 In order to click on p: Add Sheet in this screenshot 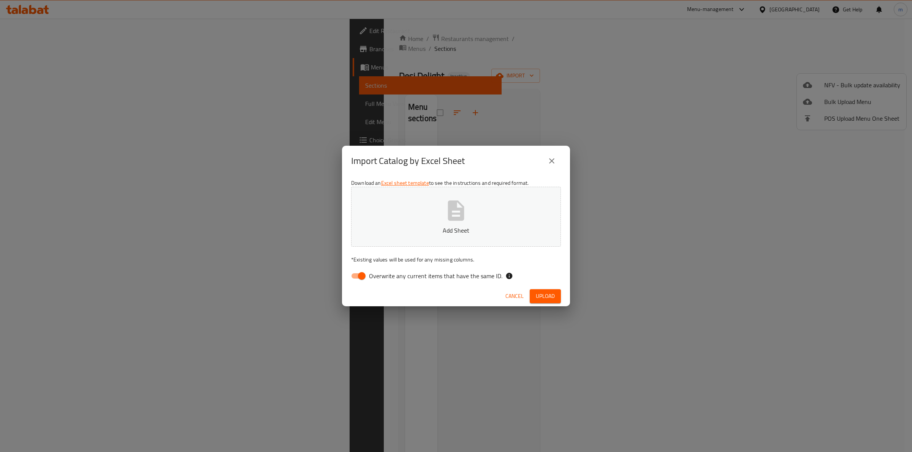, I will do `click(456, 231)`.